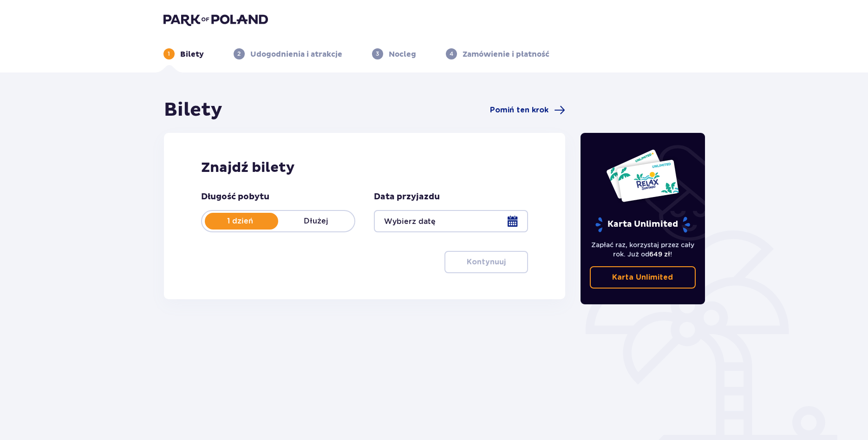  I want to click on img: Park of Poland logo, so click(215, 20).